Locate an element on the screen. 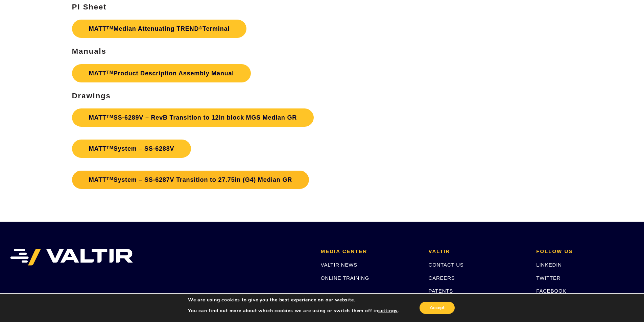 This screenshot has width=644, height=322. a: PATENTS is located at coordinates (441, 291).